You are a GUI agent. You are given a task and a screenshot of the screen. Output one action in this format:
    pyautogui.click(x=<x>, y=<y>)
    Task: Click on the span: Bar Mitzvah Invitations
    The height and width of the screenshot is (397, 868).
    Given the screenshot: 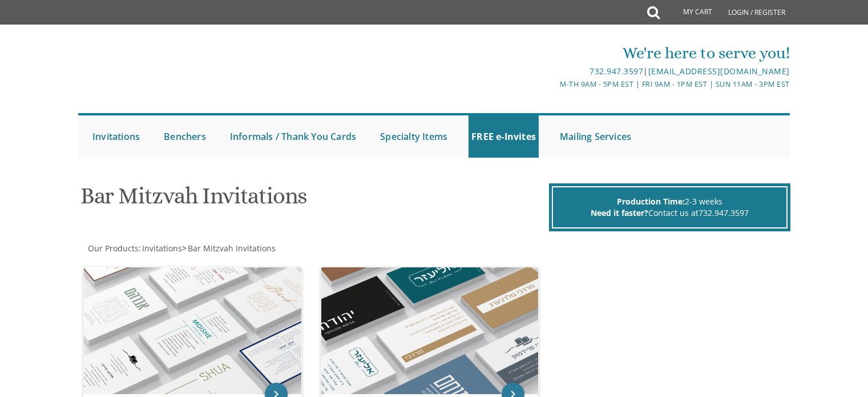 What is the action you would take?
    pyautogui.click(x=232, y=248)
    